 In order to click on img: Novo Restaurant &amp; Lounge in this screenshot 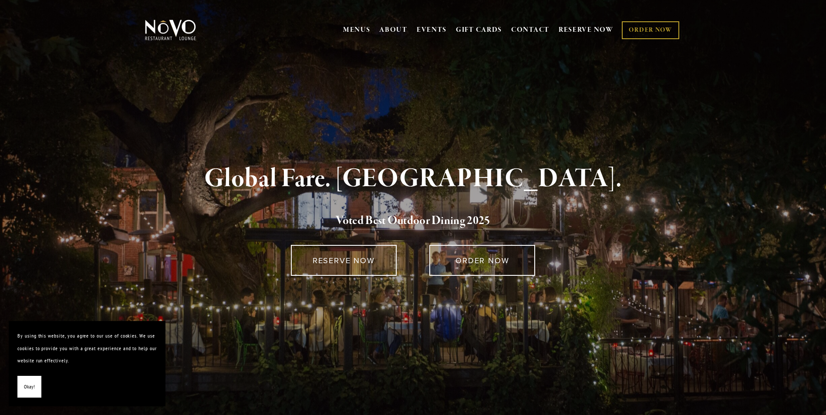, I will do `click(170, 30)`.